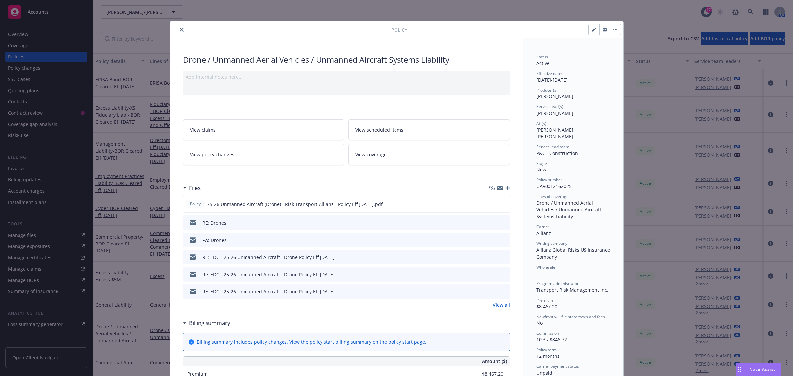 The width and height of the screenshot is (793, 376). Describe the element at coordinates (203, 130) in the screenshot. I see `span: View claims` at that location.